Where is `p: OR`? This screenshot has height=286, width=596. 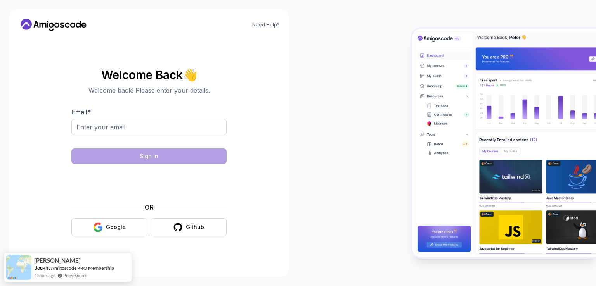
p: OR is located at coordinates (149, 208).